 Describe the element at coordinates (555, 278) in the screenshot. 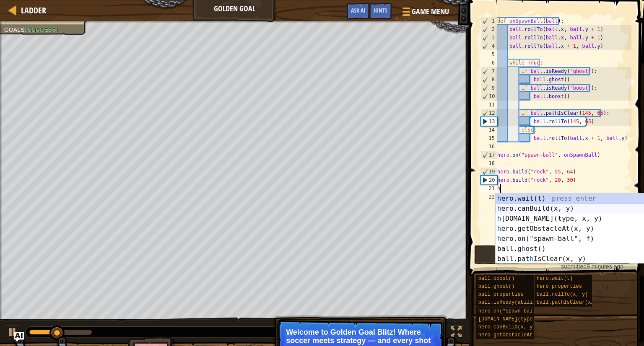

I see `span: hero.wait(t)` at that location.